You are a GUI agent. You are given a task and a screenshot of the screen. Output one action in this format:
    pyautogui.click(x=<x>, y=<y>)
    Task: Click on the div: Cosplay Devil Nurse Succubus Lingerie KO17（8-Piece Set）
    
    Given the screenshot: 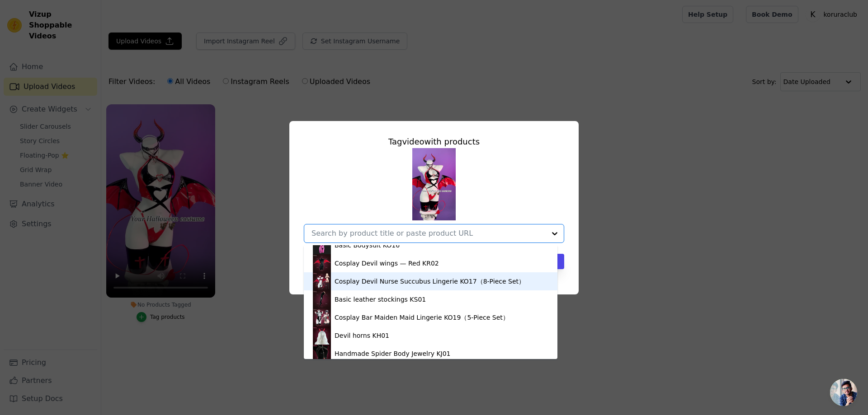 What is the action you would take?
    pyautogui.click(x=430, y=281)
    